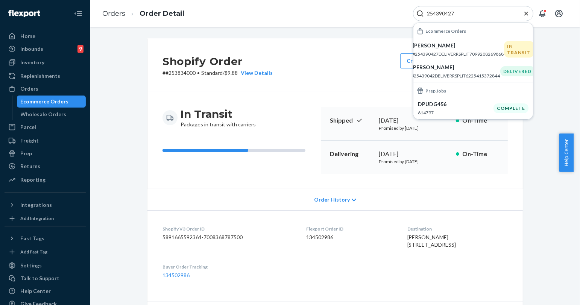 The image size is (580, 305). I want to click on button: Integrations, so click(45, 205).